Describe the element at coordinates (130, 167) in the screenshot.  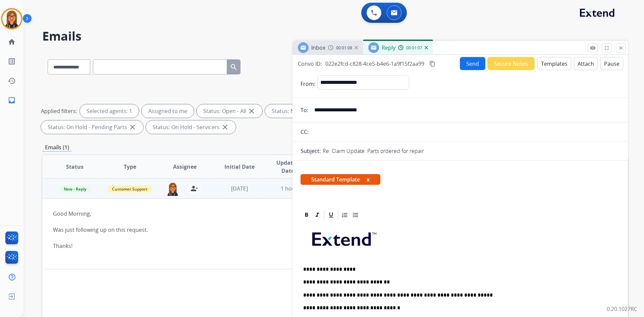
I see `span: Type` at that location.